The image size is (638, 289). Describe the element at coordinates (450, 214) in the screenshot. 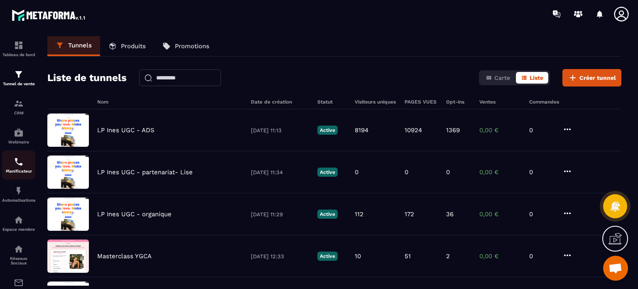

I see `p: 36` at that location.